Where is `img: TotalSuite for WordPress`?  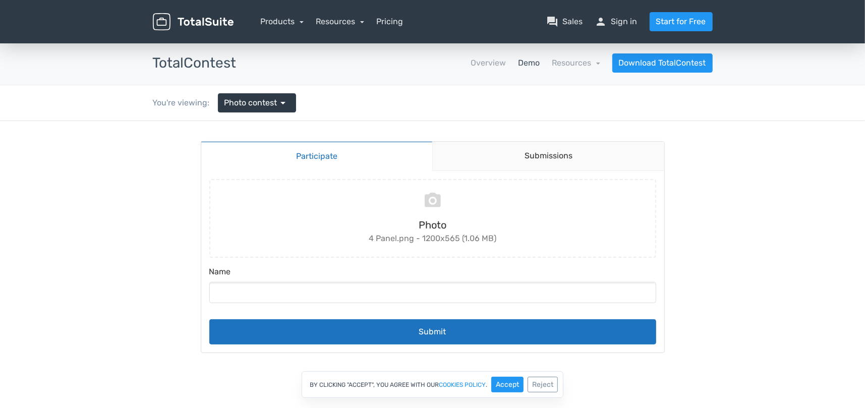
img: TotalSuite for WordPress is located at coordinates (193, 22).